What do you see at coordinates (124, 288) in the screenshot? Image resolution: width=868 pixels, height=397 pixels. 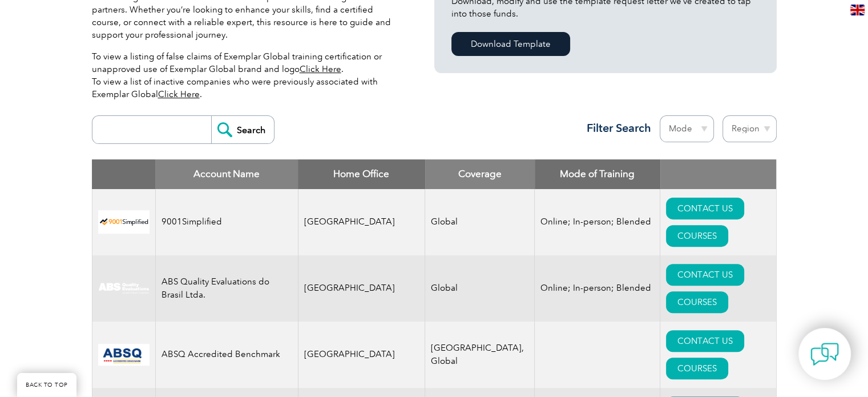 I see `img: c92924ac-d9bc-ea11-a814-000d3a79823d-logo.jpg` at bounding box center [124, 288].